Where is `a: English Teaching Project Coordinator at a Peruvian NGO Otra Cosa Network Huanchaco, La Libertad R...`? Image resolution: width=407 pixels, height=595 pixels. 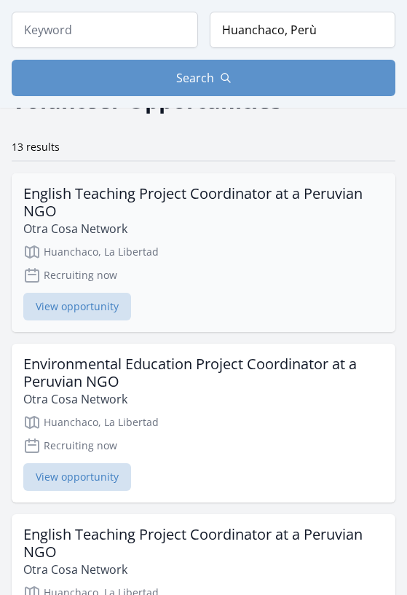
a: English Teaching Project Coordinator at a Peruvian NGO Otra Cosa Network Huanchaco, La Libertad R... is located at coordinates (203, 253).